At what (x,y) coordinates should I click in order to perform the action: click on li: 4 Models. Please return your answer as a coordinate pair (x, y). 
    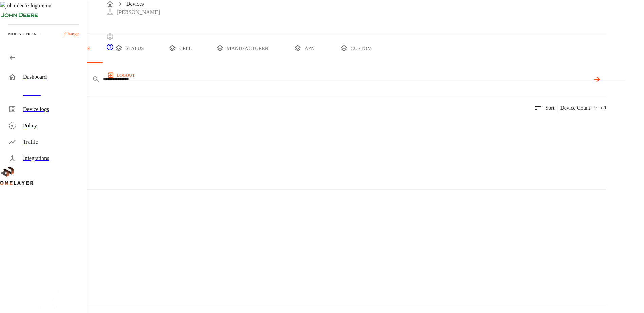
    Looking at the image, I should click on (309, 207).